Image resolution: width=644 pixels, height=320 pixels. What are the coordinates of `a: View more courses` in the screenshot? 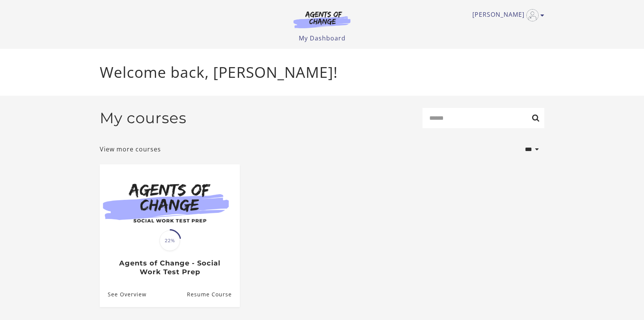 It's located at (130, 149).